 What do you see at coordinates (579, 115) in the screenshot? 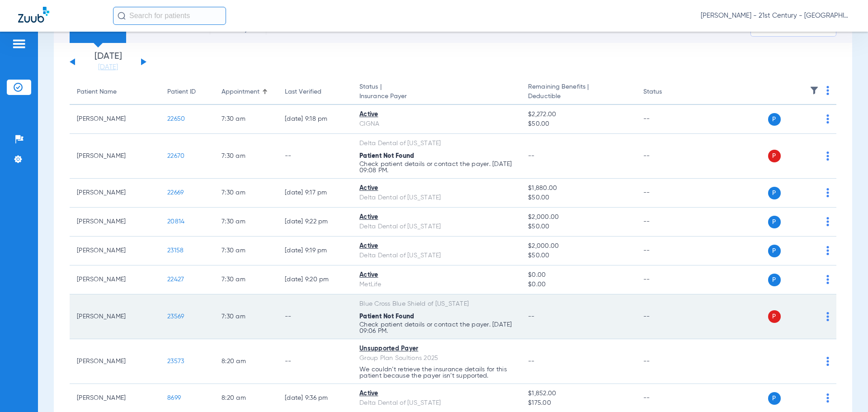
I see `span: $2,272.00` at bounding box center [579, 115].